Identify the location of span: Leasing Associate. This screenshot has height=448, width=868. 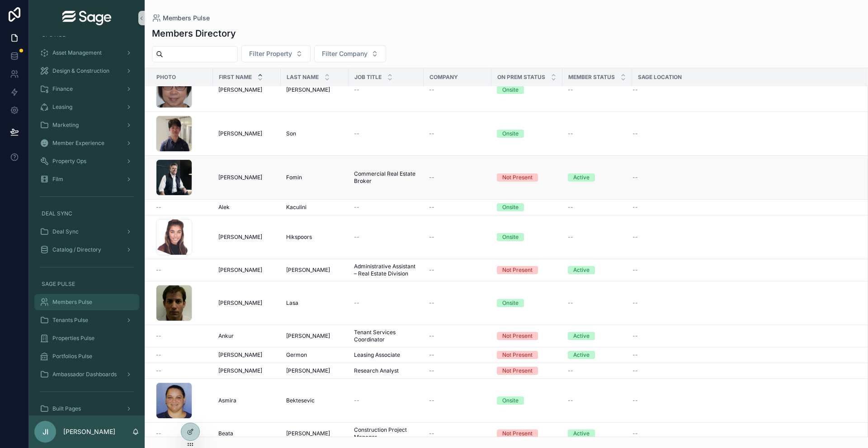
(377, 355).